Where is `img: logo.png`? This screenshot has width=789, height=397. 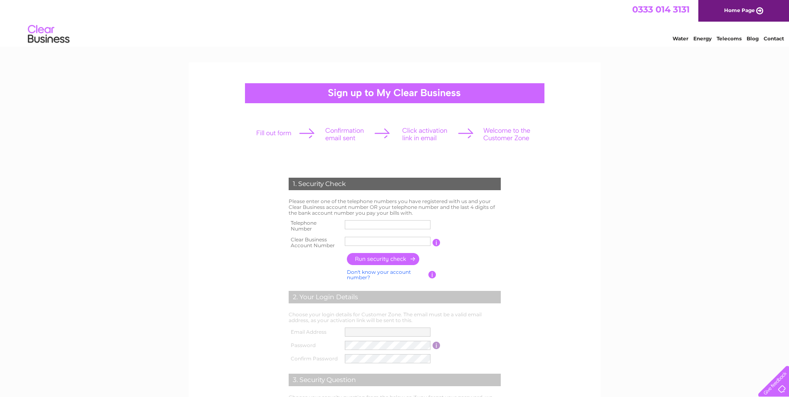 img: logo.png is located at coordinates (49, 34).